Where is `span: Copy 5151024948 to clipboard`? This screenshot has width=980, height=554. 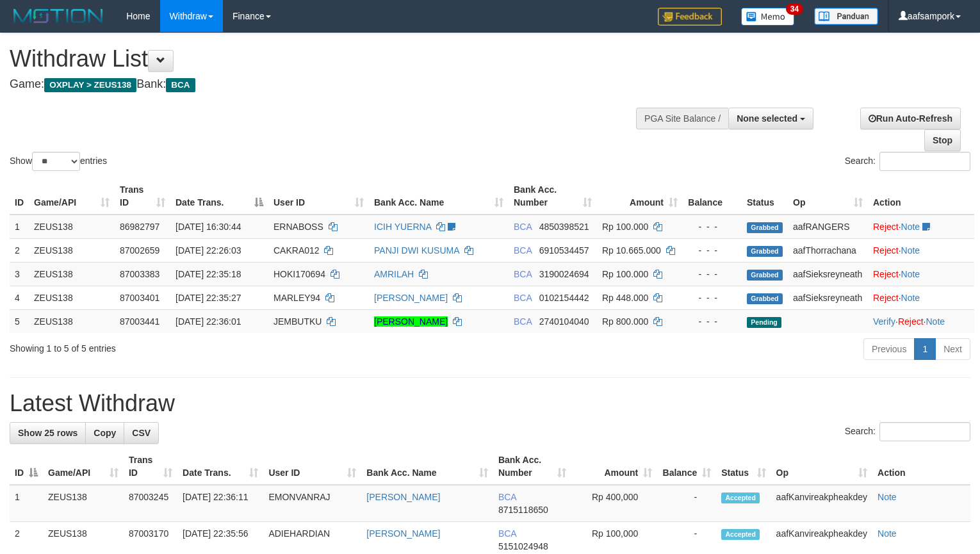 span: Copy 5151024948 to clipboard is located at coordinates (523, 546).